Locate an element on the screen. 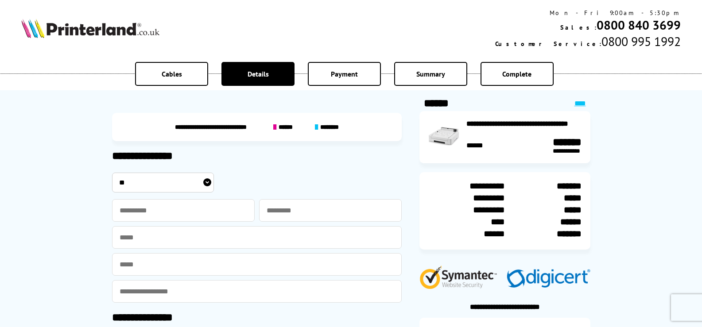 This screenshot has height=327, width=702. b: 0800 840 3699 is located at coordinates (639, 25).